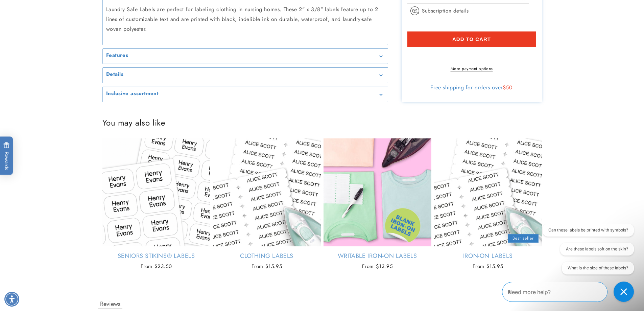 The width and height of the screenshot is (644, 311). What do you see at coordinates (322, 122) in the screenshot?
I see `h2: You may also like` at bounding box center [322, 122].